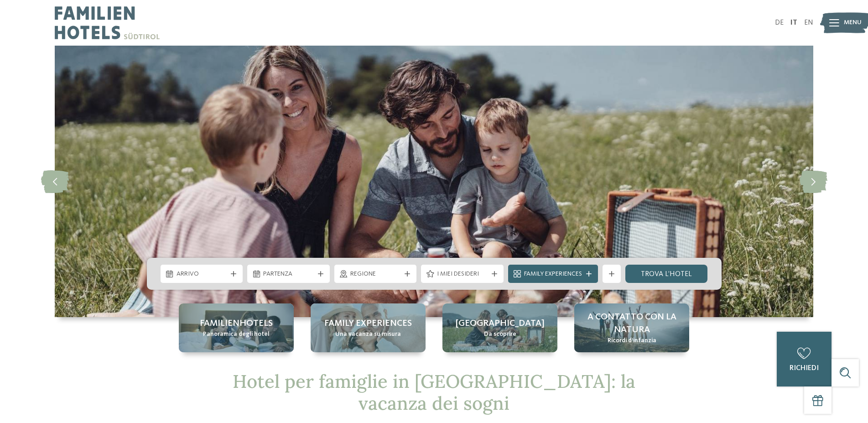 This screenshot has width=868, height=423. What do you see at coordinates (434, 181) in the screenshot?
I see `img: Hotel per famiglie in Alto Adige: un’esperienza indimenticabile` at bounding box center [434, 181].